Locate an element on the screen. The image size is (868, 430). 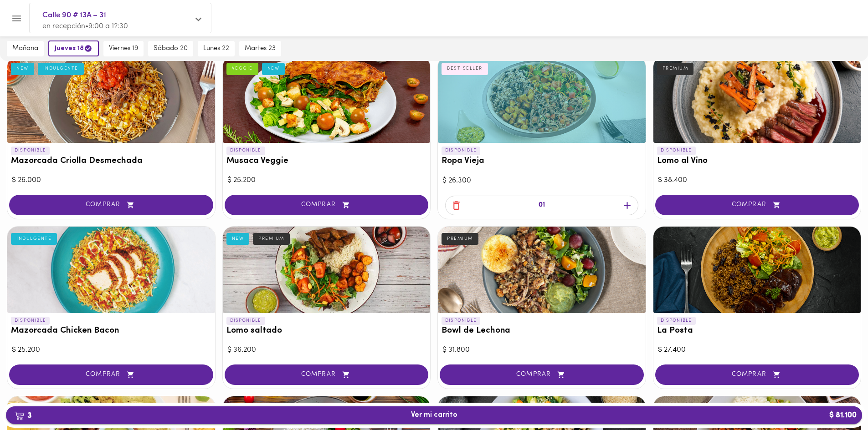
h3: Lomo al Vino is located at coordinates (757, 161).